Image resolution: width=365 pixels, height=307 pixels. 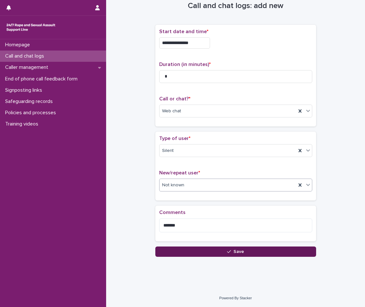 I want to click on button: Save, so click(x=236, y=251).